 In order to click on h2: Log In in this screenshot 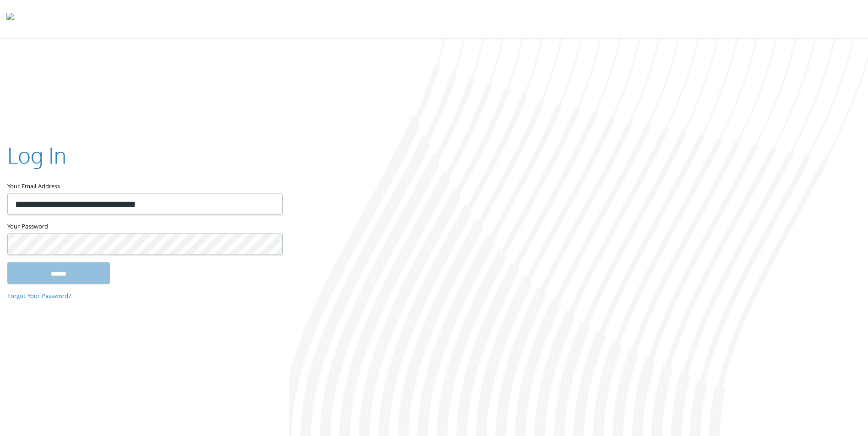, I will do `click(37, 155)`.